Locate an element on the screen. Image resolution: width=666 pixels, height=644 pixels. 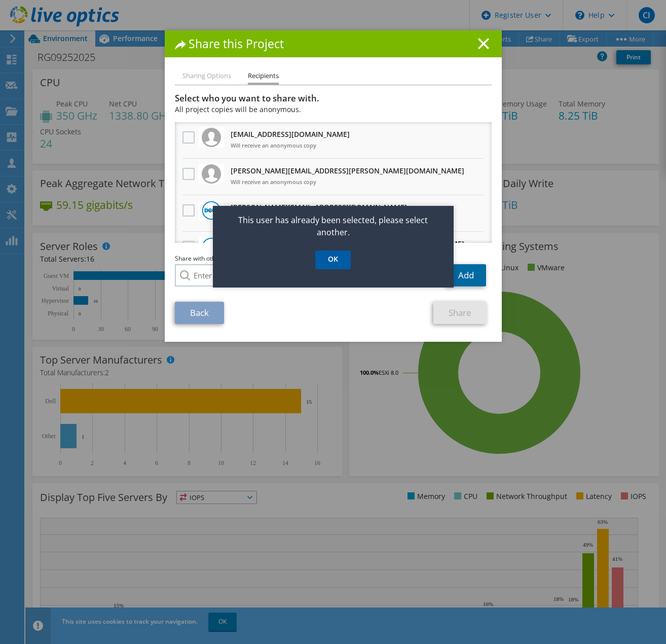
a: Back is located at coordinates (199, 313).